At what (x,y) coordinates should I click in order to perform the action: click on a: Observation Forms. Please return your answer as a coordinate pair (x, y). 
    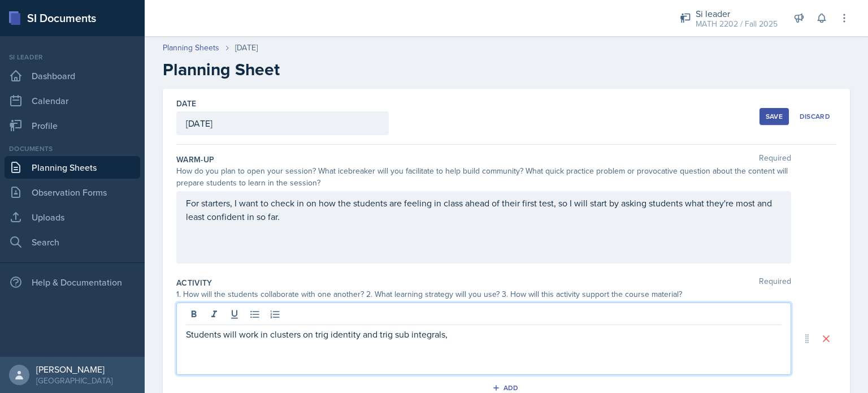
    Looking at the image, I should click on (72, 193).